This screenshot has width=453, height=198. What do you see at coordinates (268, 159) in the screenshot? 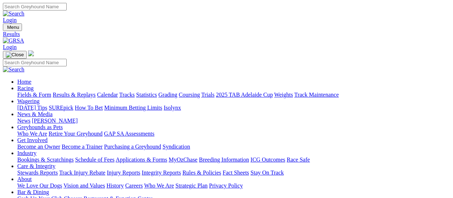
I see `a: ICG Outcomes` at bounding box center [268, 159].